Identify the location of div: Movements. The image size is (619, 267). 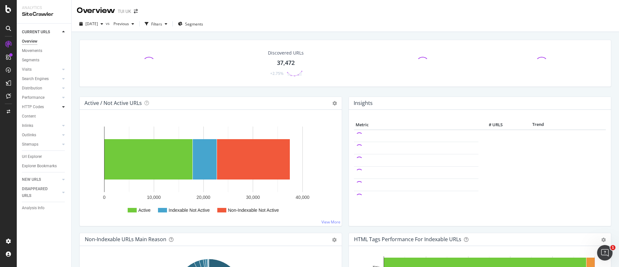
(32, 51).